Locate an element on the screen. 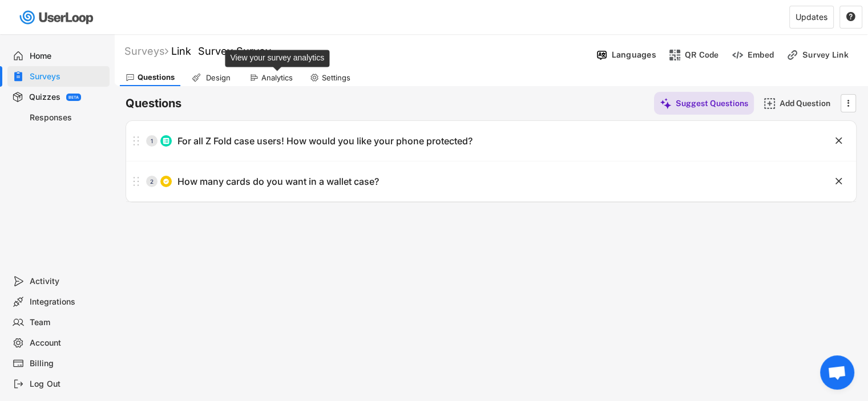 The height and width of the screenshot is (401, 868). img: EmbedMinor.svg is located at coordinates (737, 55).